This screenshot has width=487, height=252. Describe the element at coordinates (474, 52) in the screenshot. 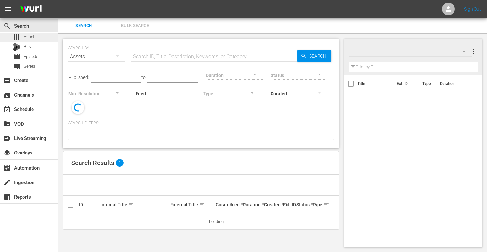

I see `button: more_vert` at that location.